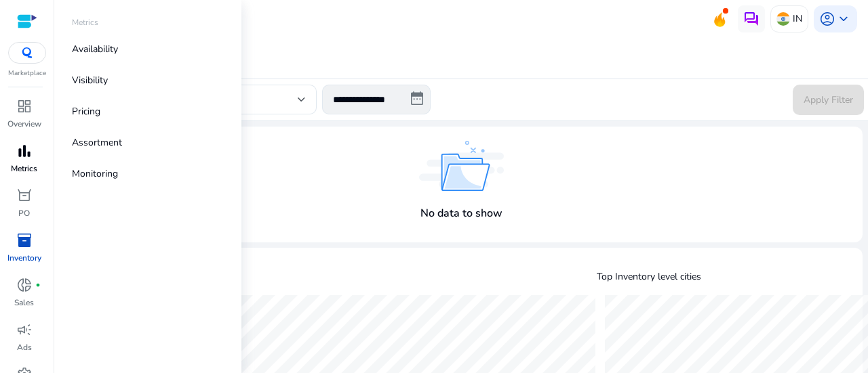  I want to click on p: Visibility, so click(89, 80).